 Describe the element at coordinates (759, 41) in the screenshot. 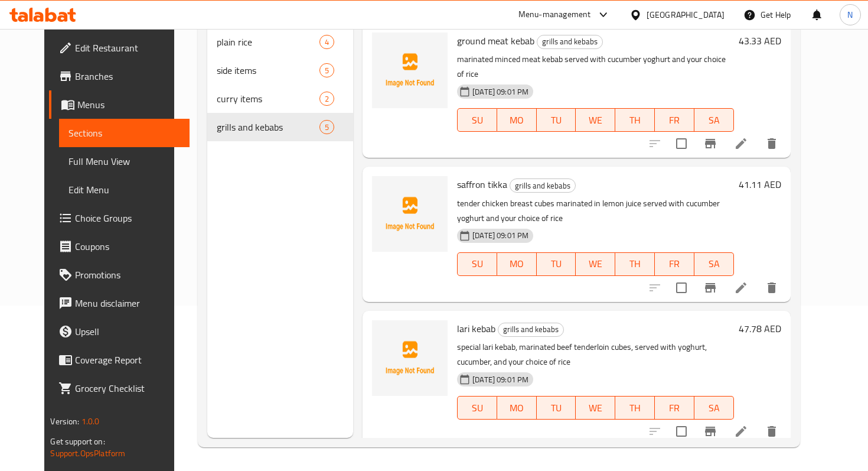

I see `h6: 43.33 AED` at that location.